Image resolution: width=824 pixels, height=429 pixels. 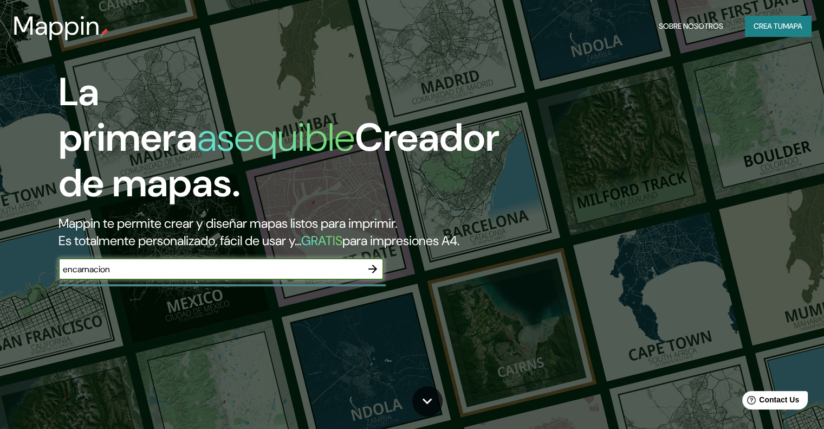 I want to click on font: Mappin, so click(x=56, y=25).